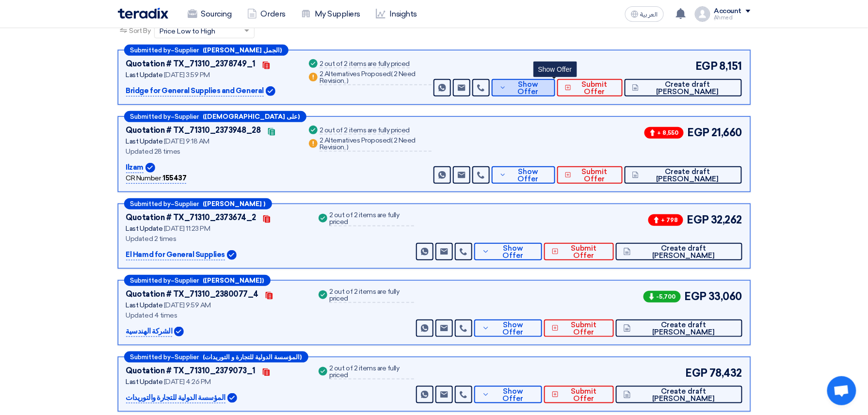 This screenshot has height=415, width=868. I want to click on div: Updated 4 times, so click(216, 315).